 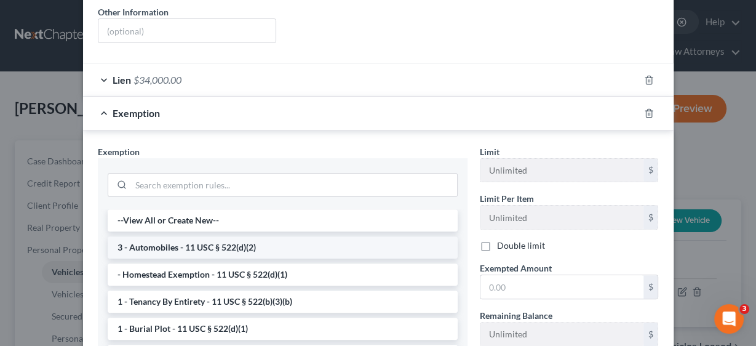 I want to click on li: --View All or Create New--, so click(x=282, y=220).